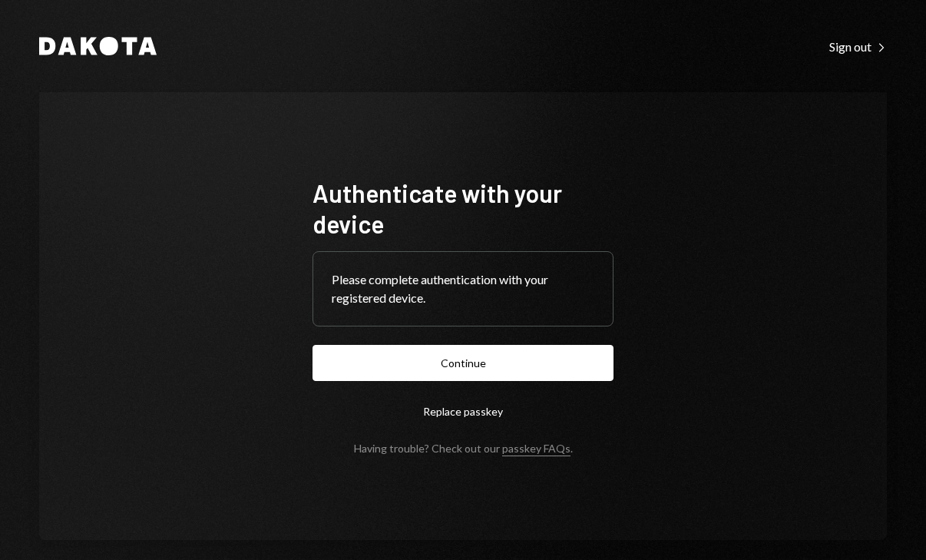 The height and width of the screenshot is (560, 926). Describe the element at coordinates (463, 288) in the screenshot. I see `div: Please complete authentication with your registered device.` at that location.